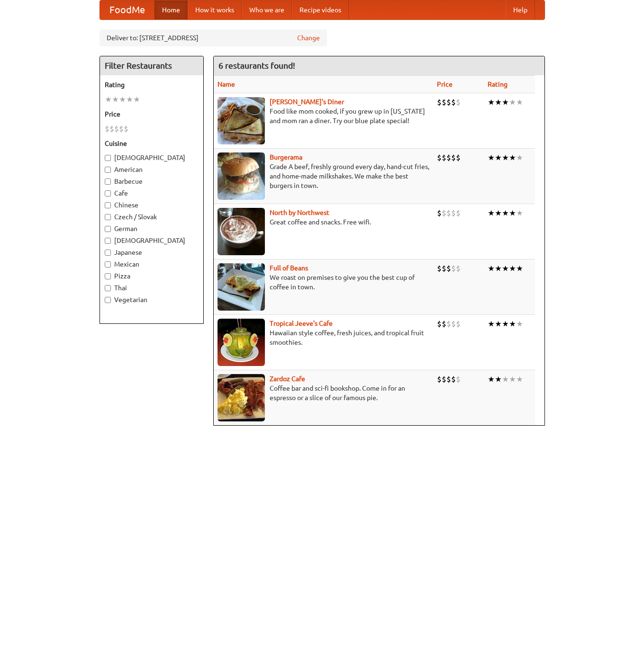 This screenshot has width=644, height=670. What do you see at coordinates (151, 114) in the screenshot?
I see `h5: Price` at bounding box center [151, 114].